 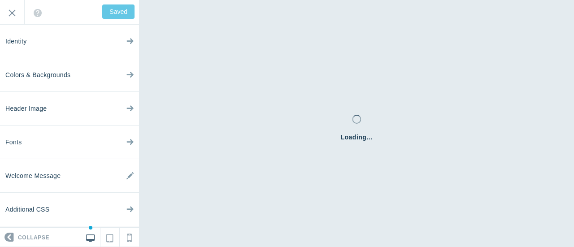 What do you see at coordinates (33, 176) in the screenshot?
I see `span: Welcome Message` at bounding box center [33, 176].